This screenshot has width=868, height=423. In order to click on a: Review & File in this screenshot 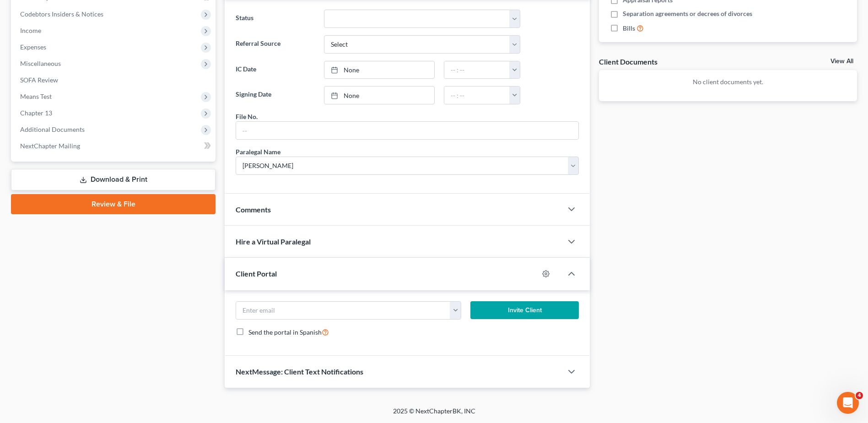, I will do `click(113, 204)`.